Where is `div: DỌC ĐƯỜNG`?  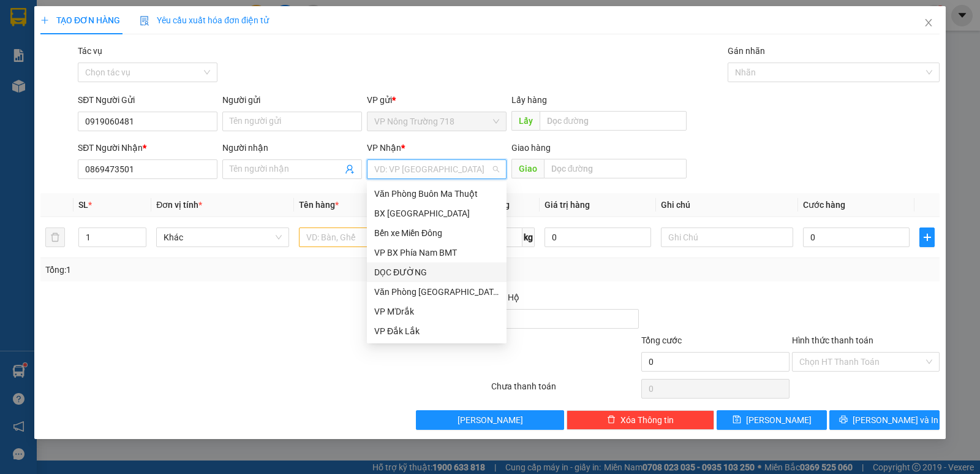 div: DỌC ĐƯỜNG is located at coordinates (437, 272).